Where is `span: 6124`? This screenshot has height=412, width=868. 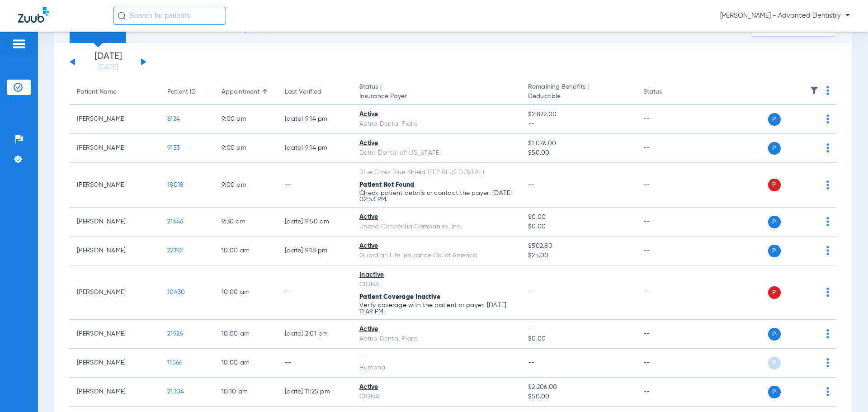
span: 6124 is located at coordinates (173, 119).